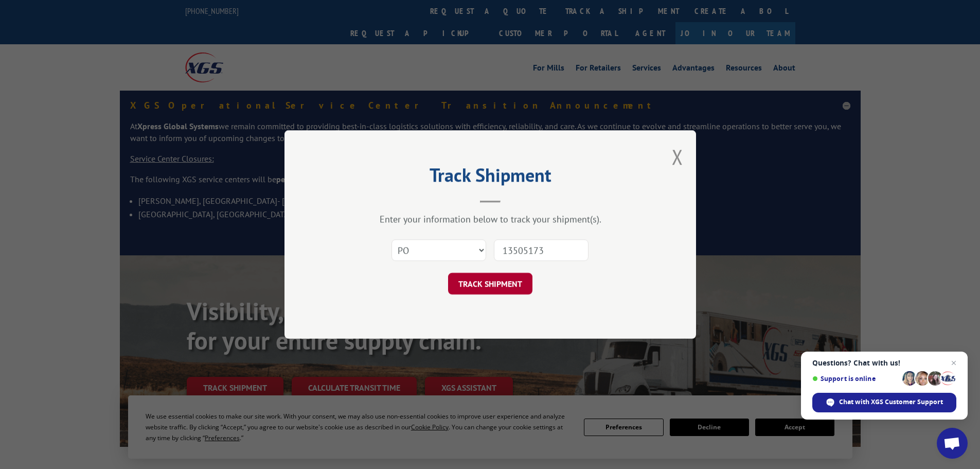 This screenshot has width=980, height=469. Describe the element at coordinates (855, 379) in the screenshot. I see `span: Support is online` at that location.